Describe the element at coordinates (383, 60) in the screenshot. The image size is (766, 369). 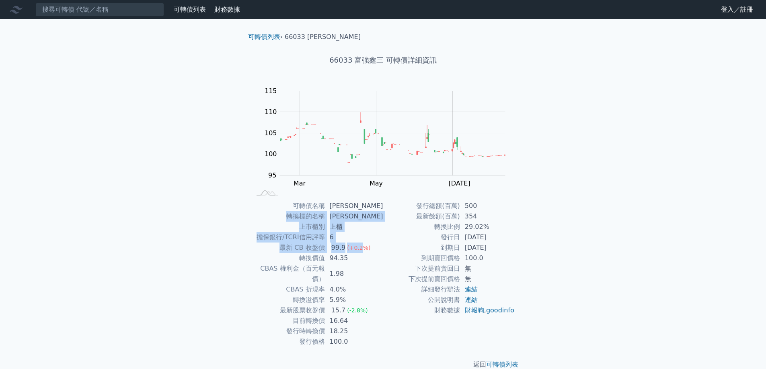
I see `h1: 66033 富強鑫三 可轉債詳細資訊` at that location.